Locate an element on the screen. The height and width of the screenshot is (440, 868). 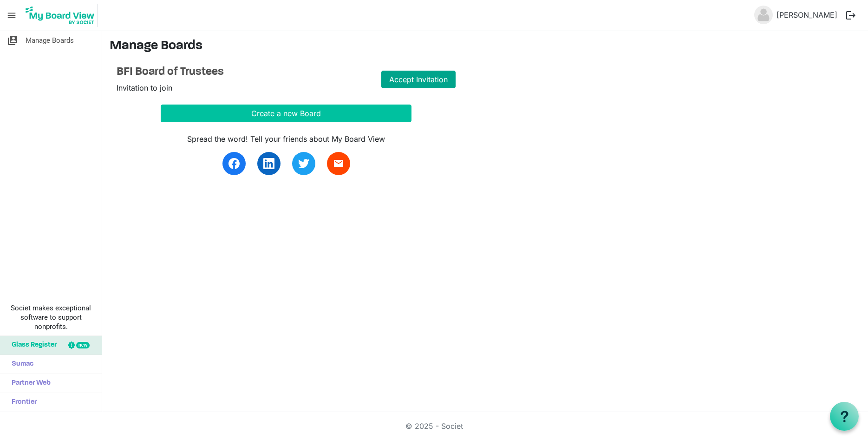
a: Accept Invitation is located at coordinates (418, 80).